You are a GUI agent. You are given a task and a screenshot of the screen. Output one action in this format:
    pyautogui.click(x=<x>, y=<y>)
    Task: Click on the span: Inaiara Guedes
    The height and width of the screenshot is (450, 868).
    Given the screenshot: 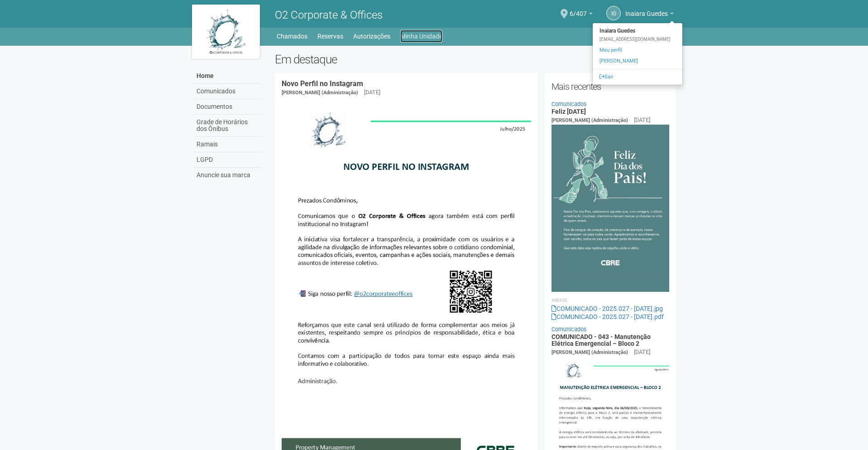 What is the action you would take?
    pyautogui.click(x=647, y=9)
    